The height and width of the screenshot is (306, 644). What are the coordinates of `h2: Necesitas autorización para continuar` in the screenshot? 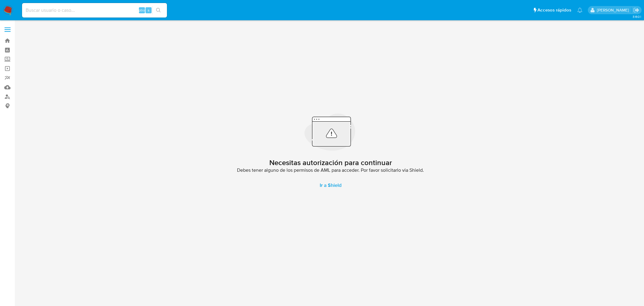 It's located at (330, 163).